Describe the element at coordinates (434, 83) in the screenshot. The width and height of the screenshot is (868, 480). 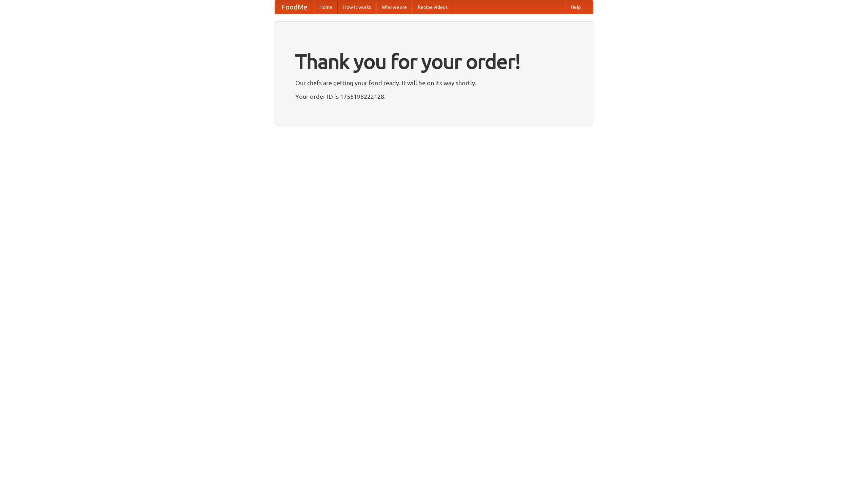
I see `p: Our chefs are getting your food ready. It will be on its way shortly.` at that location.